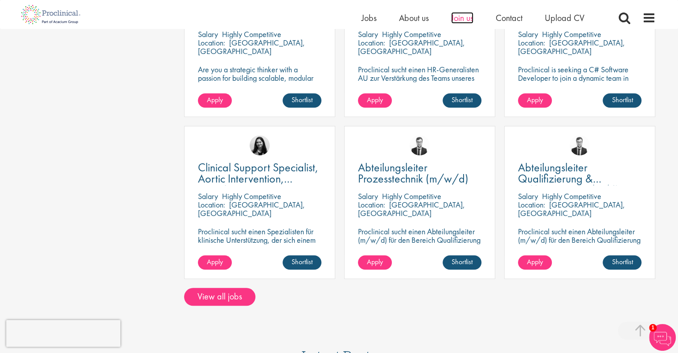  Describe the element at coordinates (220, 297) in the screenshot. I see `a: View all jobs` at that location.